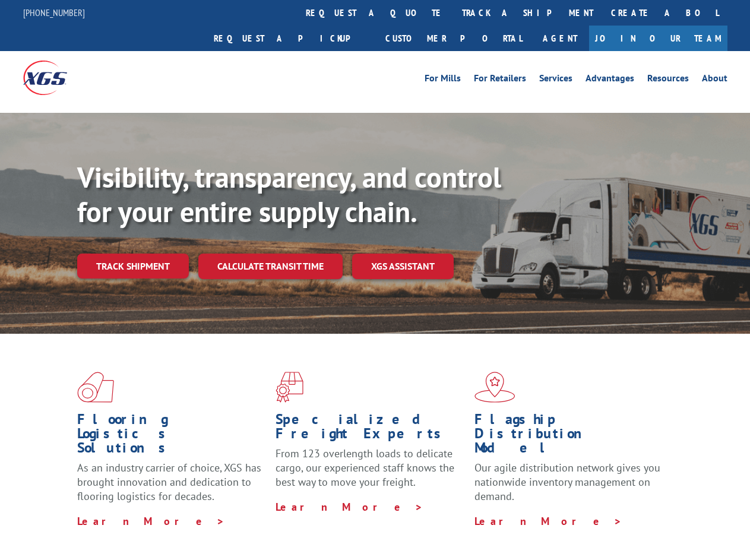 This screenshot has width=750, height=560. I want to click on img: xgs-icon-focused-on-flooring-red, so click(289, 387).